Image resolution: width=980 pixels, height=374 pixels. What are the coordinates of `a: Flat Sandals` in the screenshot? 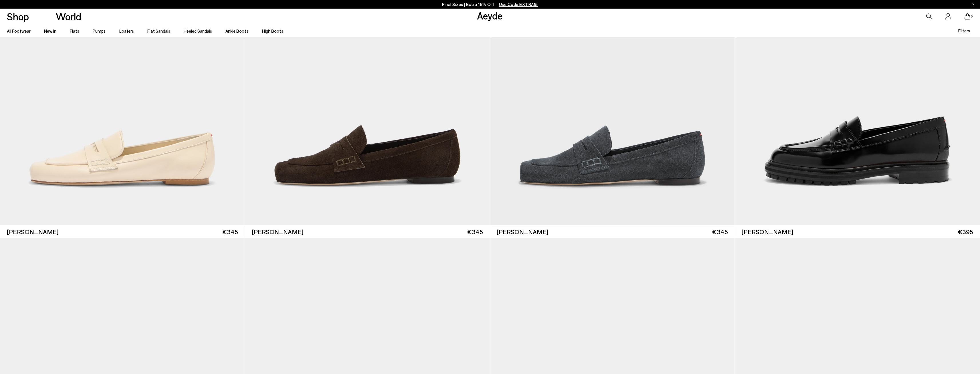 It's located at (159, 31).